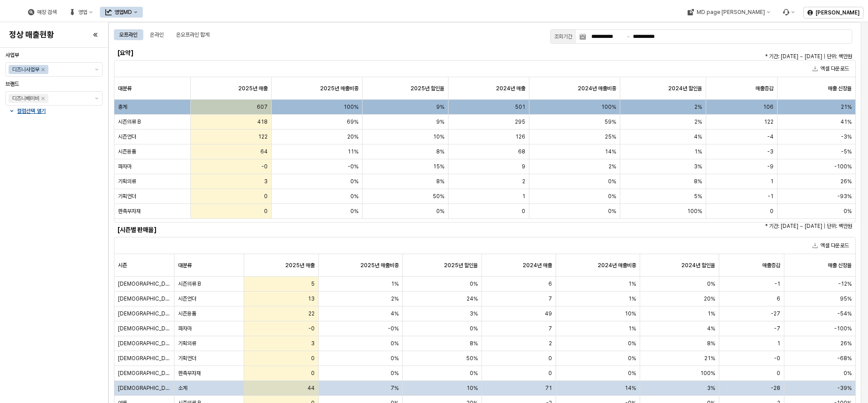 This screenshot has width=868, height=403. Describe the element at coordinates (313, 284) in the screenshot. I see `span: 5` at that location.